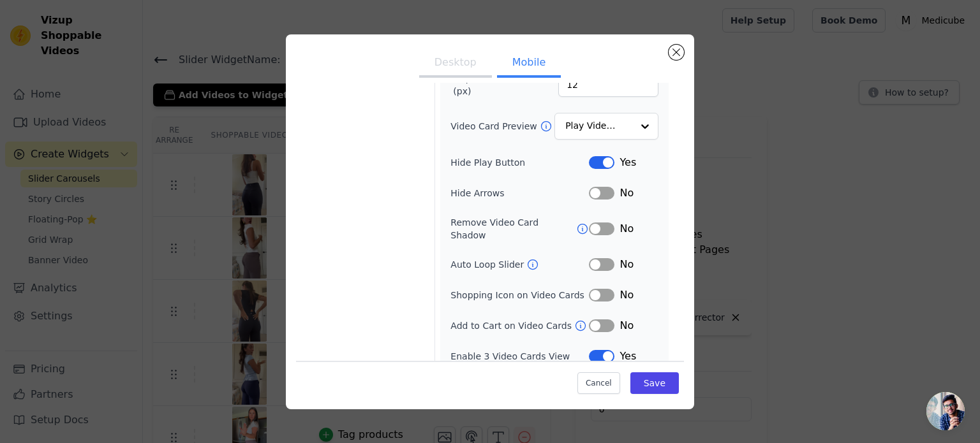 Image resolution: width=980 pixels, height=443 pixels. What do you see at coordinates (945, 411) in the screenshot?
I see `a: Open chat` at bounding box center [945, 411].